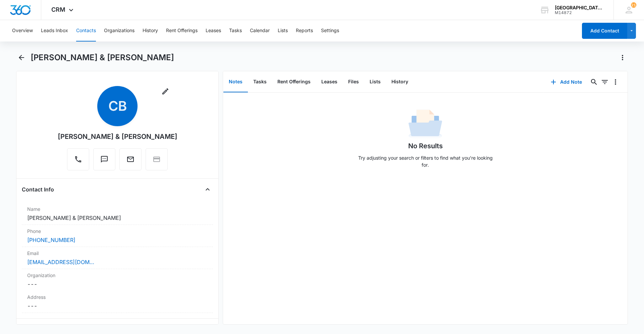  What do you see at coordinates (604, 82) in the screenshot?
I see `button: Filters` at bounding box center [604, 82].